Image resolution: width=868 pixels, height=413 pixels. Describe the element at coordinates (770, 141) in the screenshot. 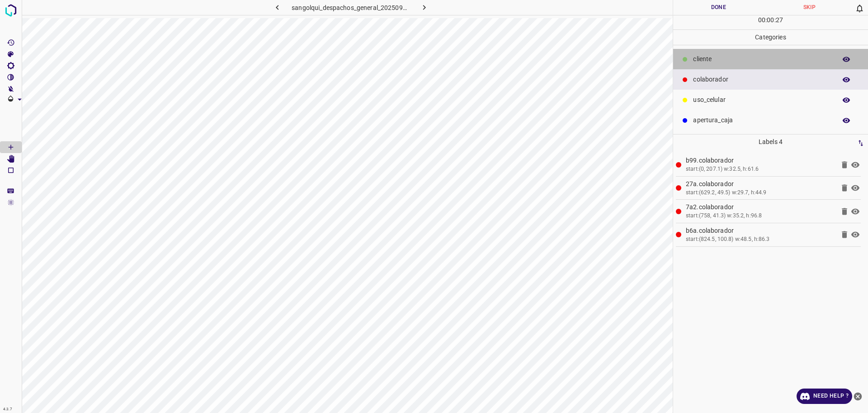

I see `p: Labels 4` at that location.